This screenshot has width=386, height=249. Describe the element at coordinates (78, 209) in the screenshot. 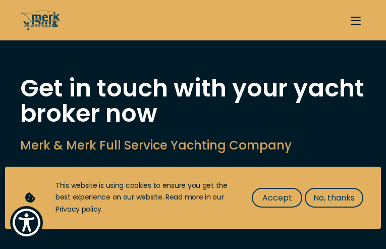

I see `a: Privacy policy` at that location.